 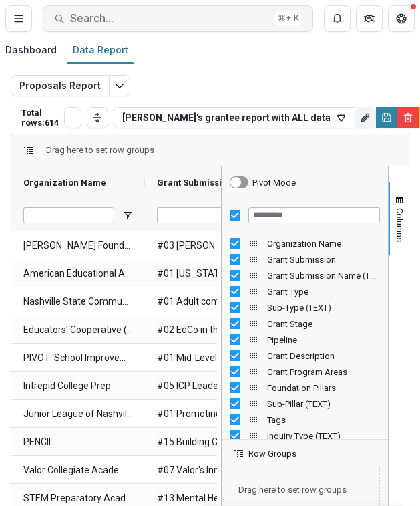 I want to click on span: Grant Program Areas, so click(x=324, y=372).